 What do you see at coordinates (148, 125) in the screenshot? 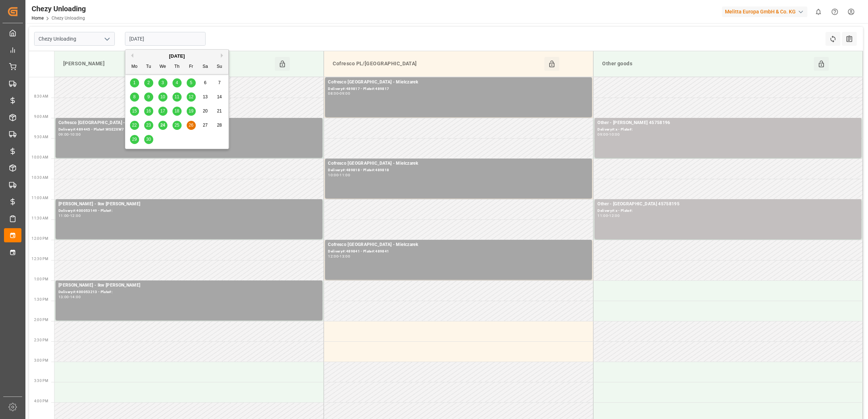
I see `span: 23` at bounding box center [148, 125].